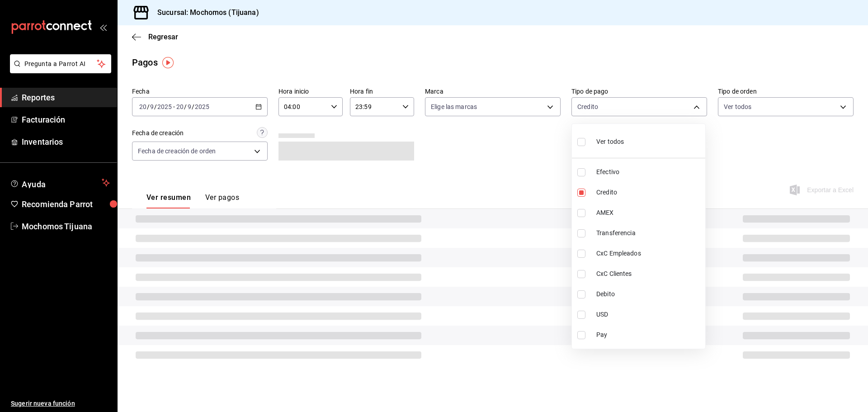 This screenshot has height=412, width=868. I want to click on span: Ver todos, so click(610, 141).